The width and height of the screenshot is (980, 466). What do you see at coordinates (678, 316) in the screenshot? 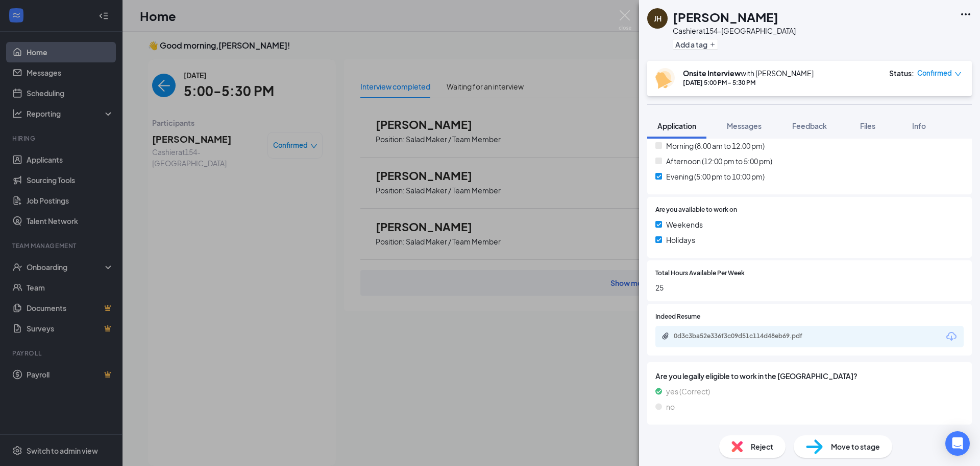
I see `span: Indeed Resume` at bounding box center [678, 316].